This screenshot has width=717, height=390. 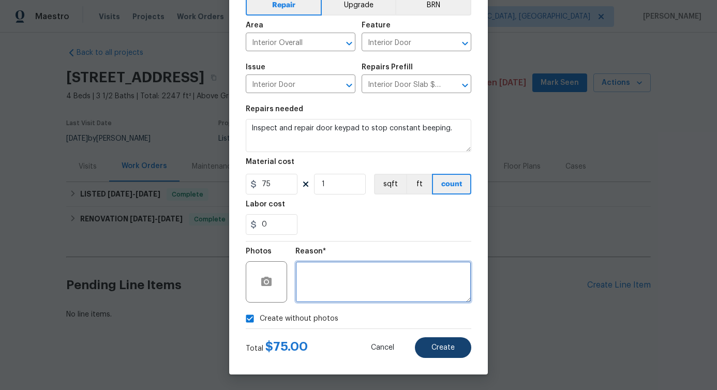 I want to click on button: Create, so click(x=443, y=348).